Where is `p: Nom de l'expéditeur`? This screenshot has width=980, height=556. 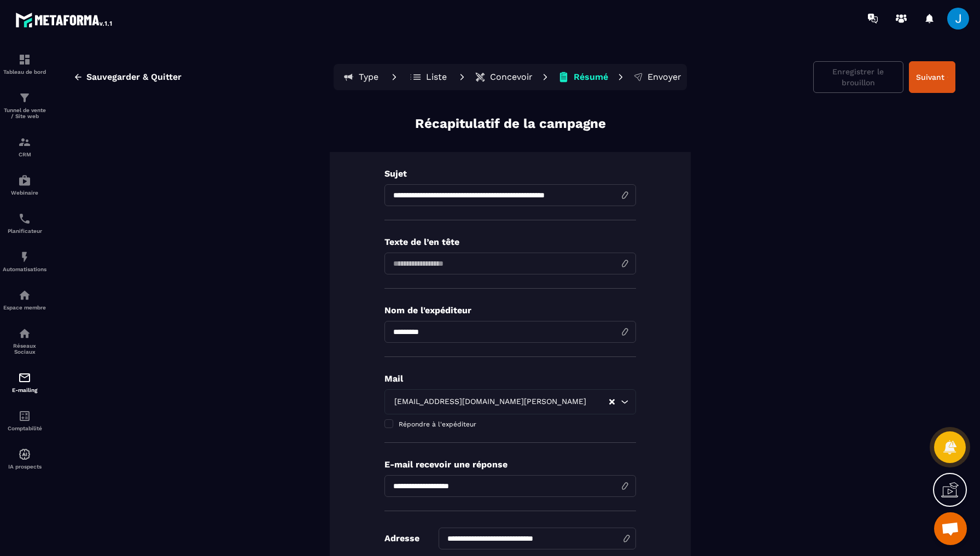 p: Nom de l'expéditeur is located at coordinates (511, 310).